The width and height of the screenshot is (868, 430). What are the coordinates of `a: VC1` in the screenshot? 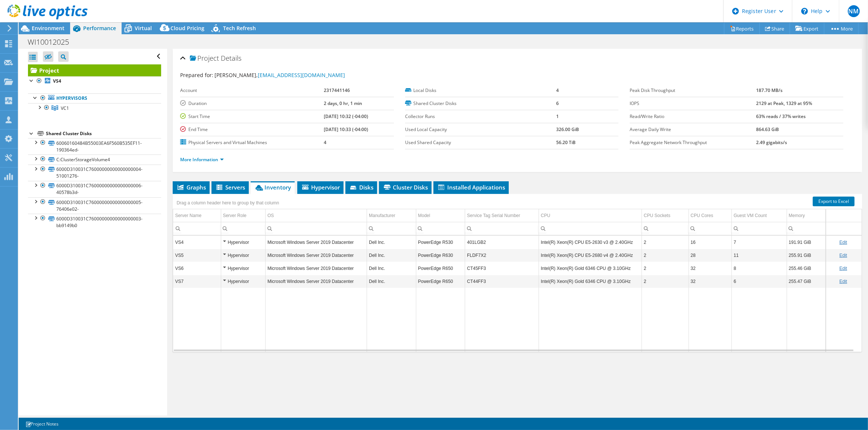 It's located at (95, 108).